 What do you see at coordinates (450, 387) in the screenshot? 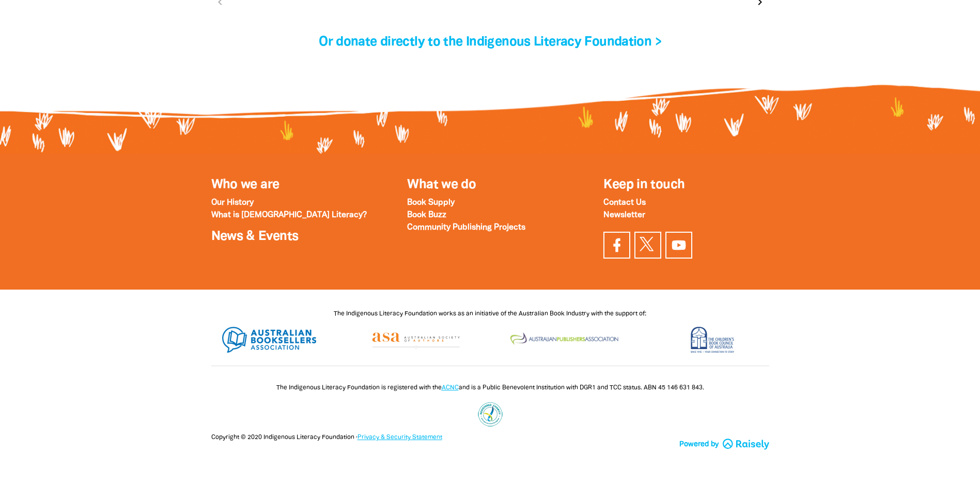
I see `a: ACNC` at bounding box center [450, 387].